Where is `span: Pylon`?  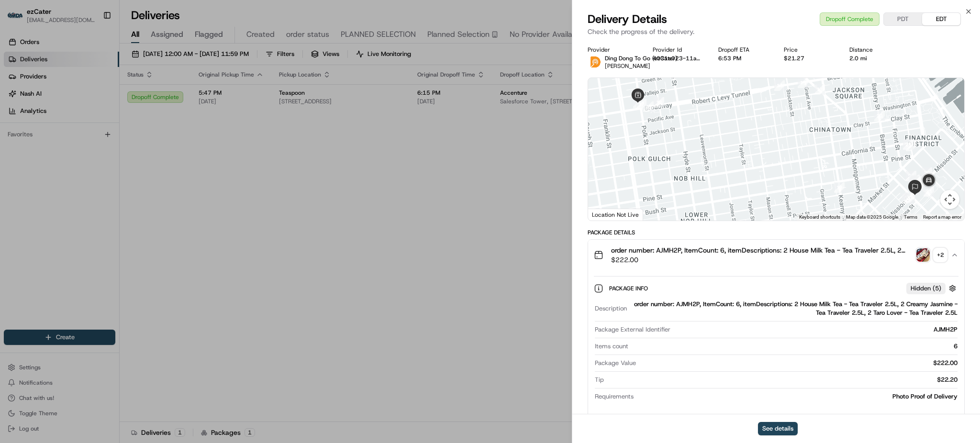 span: Pylon is located at coordinates (105, 165).